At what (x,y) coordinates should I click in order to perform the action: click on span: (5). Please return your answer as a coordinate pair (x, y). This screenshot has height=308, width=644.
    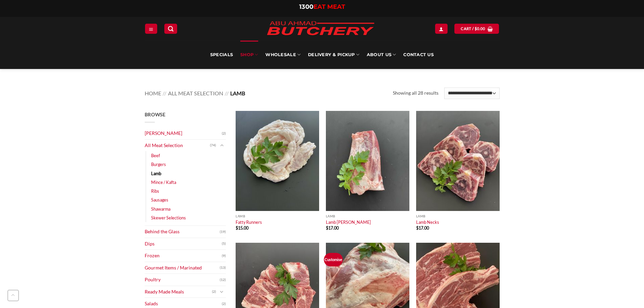
    Looking at the image, I should click on (224, 244).